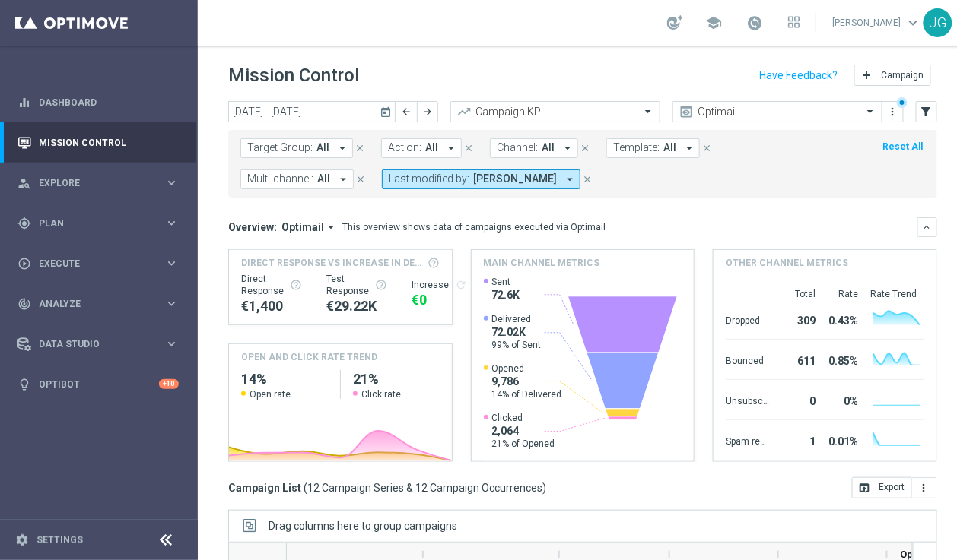 This screenshot has height=560, width=957. Describe the element at coordinates (98, 143) in the screenshot. I see `button: Mission Control` at that location.